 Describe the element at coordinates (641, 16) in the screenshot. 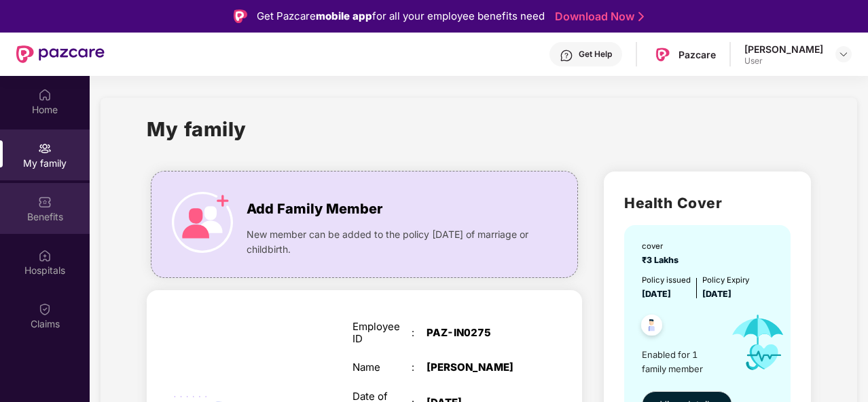

I see `img: Stroke` at that location.